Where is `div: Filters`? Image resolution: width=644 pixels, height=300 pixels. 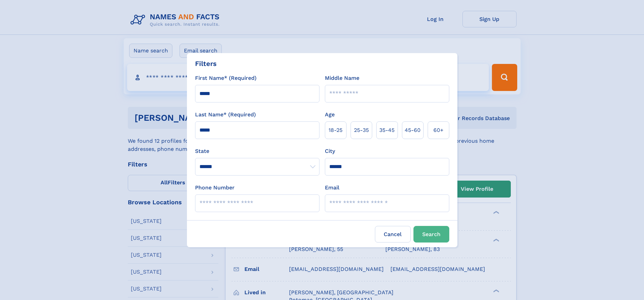 div: Filters is located at coordinates (206, 64).